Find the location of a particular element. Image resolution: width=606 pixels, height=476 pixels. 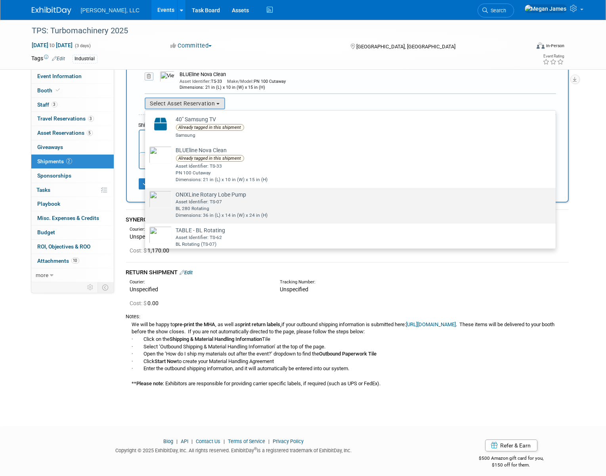

button: Committed is located at coordinates (191, 46).